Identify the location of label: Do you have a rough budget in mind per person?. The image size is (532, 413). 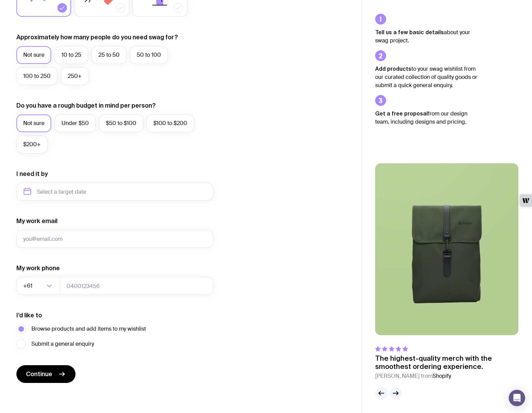
(86, 106).